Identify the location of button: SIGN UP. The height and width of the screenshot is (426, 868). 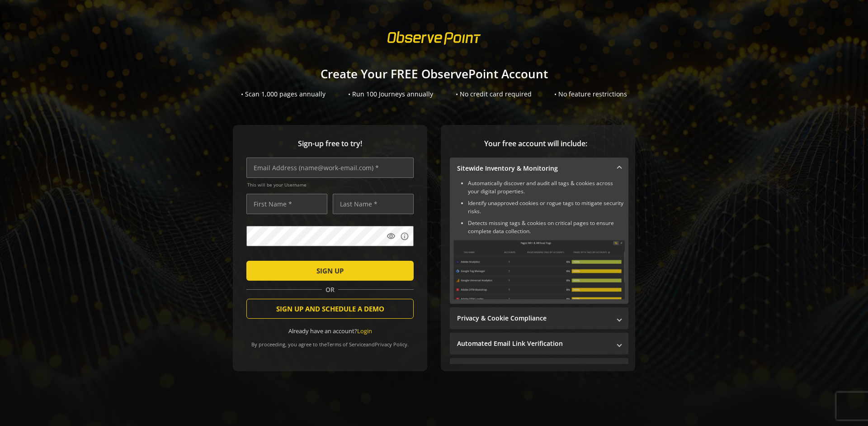
(330, 271).